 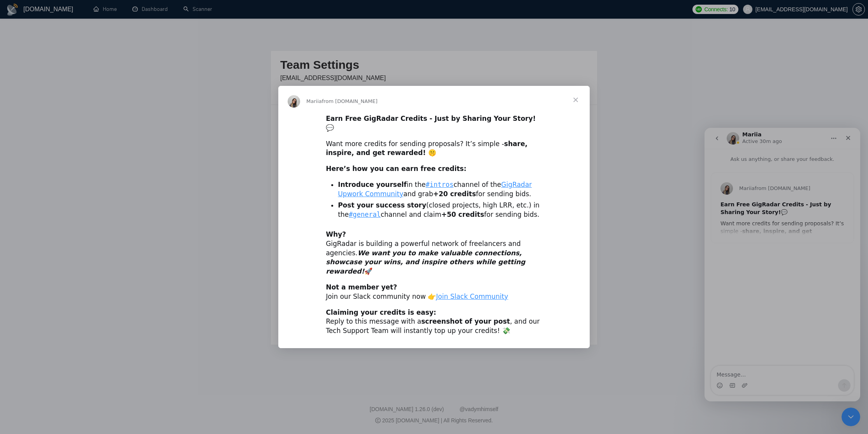 What do you see at coordinates (364, 215) in the screenshot?
I see `code: #general` at bounding box center [364, 215].